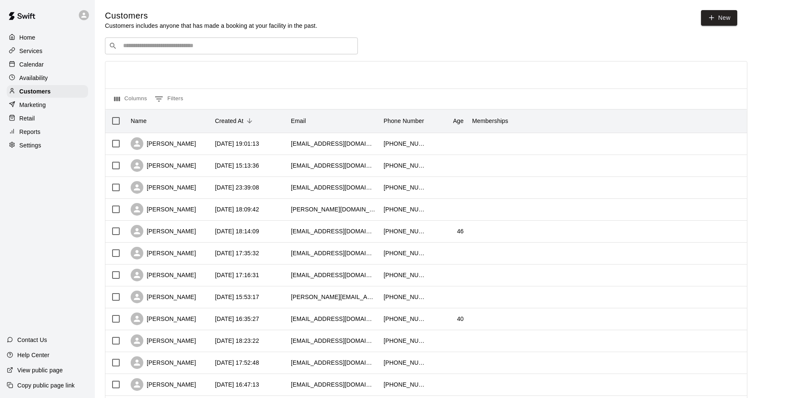 This screenshot has width=803, height=398. What do you see at coordinates (47, 51) in the screenshot?
I see `div: Services` at bounding box center [47, 51].